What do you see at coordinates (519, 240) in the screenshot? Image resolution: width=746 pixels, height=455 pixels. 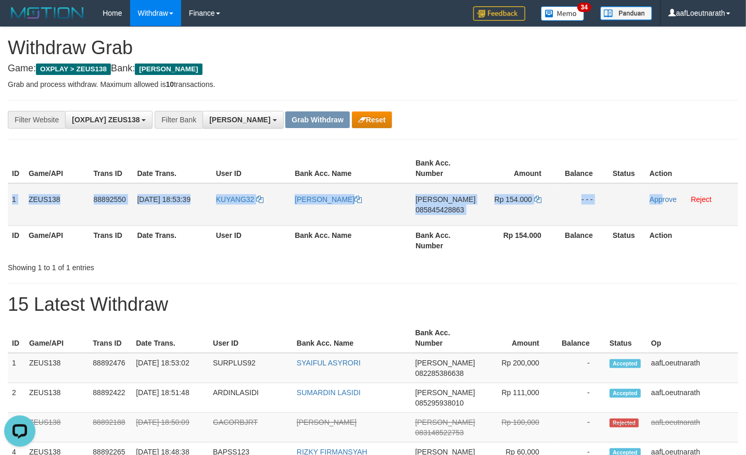 I see `th: Rp 154.000` at bounding box center [519, 240].